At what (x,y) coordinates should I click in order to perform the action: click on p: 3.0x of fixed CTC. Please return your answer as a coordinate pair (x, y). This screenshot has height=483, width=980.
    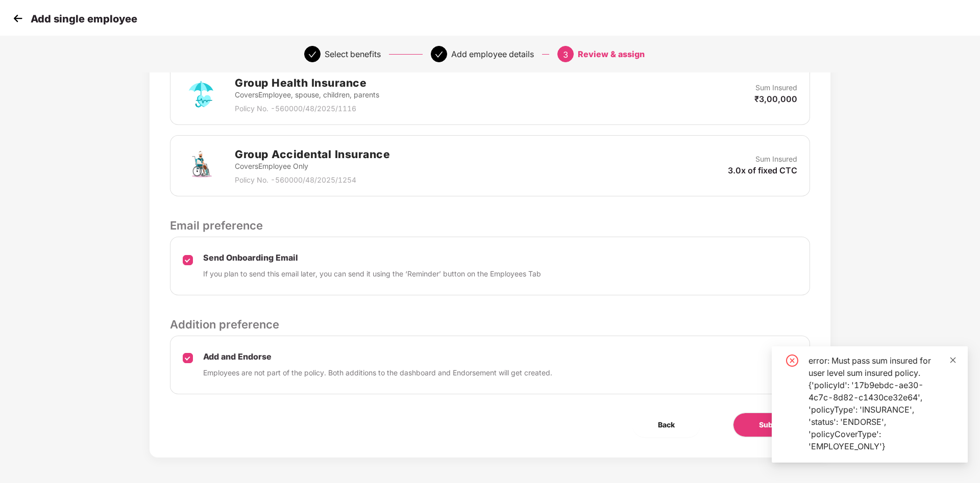
    Looking at the image, I should click on (762, 170).